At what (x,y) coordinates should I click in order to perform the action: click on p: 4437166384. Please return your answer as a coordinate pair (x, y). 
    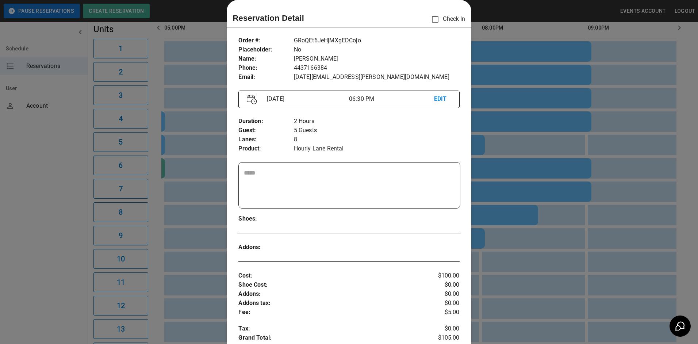
    Looking at the image, I should click on (377, 68).